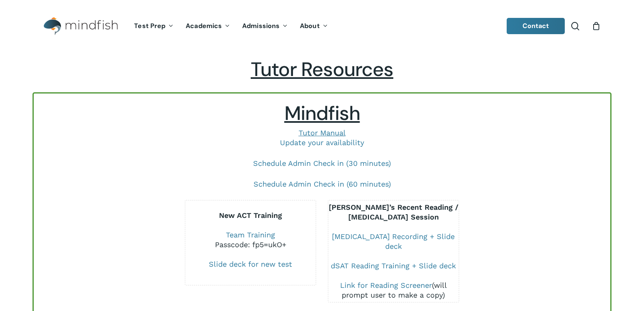  I want to click on a: Schedule Admin Check in (30 minutes), so click(322, 163).